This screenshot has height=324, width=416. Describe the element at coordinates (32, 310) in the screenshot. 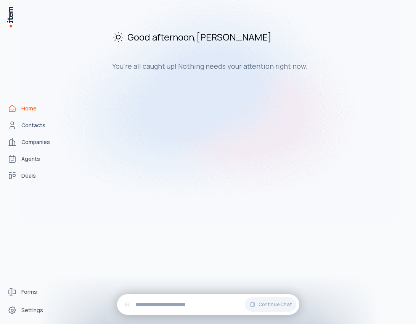

I see `span: Settings` at that location.